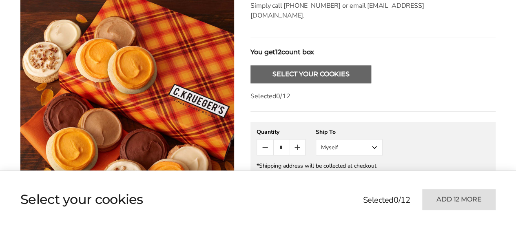  What do you see at coordinates (281, 147) in the screenshot?
I see `input: Quantity` at bounding box center [281, 147].